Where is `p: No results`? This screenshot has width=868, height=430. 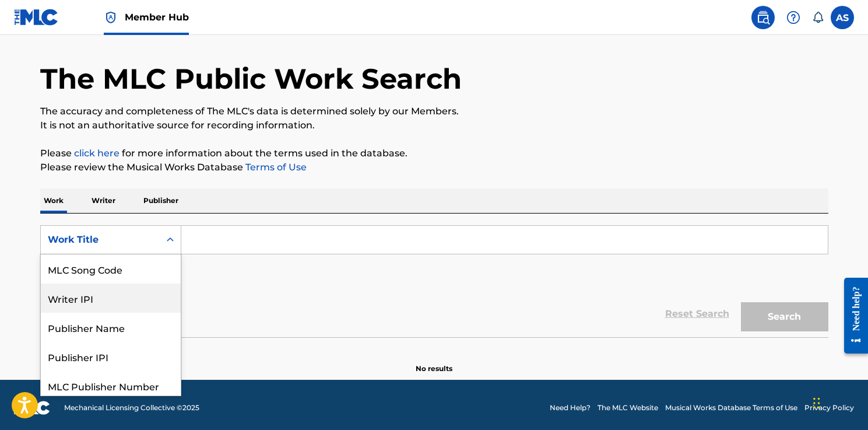
p: No results is located at coordinates (434, 362).